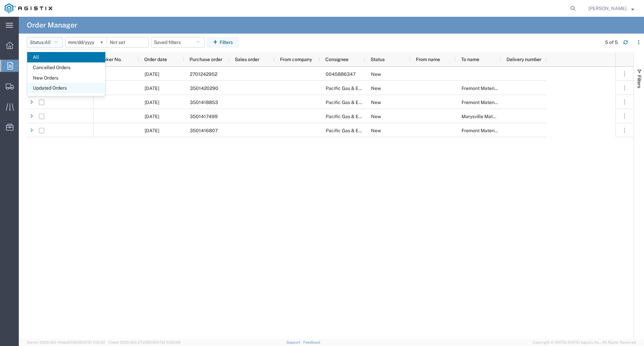 The height and width of the screenshot is (346, 644). I want to click on span: Client: 2025.18.0-27d3021, so click(144, 342).